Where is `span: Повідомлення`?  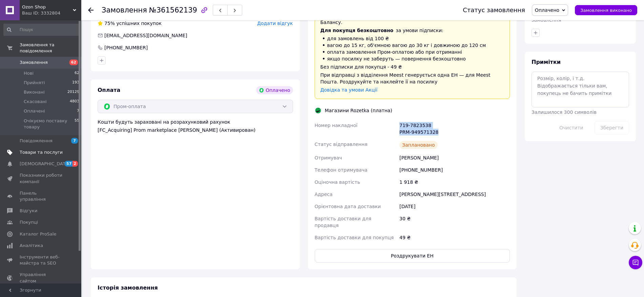
span: Повідомлення is located at coordinates (36, 141).